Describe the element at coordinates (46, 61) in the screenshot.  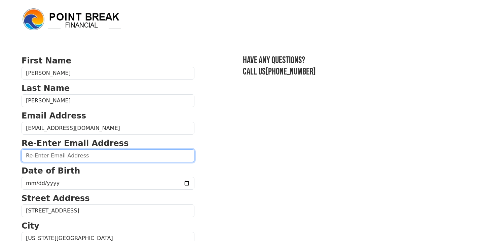
I see `strong: First Name` at that location.